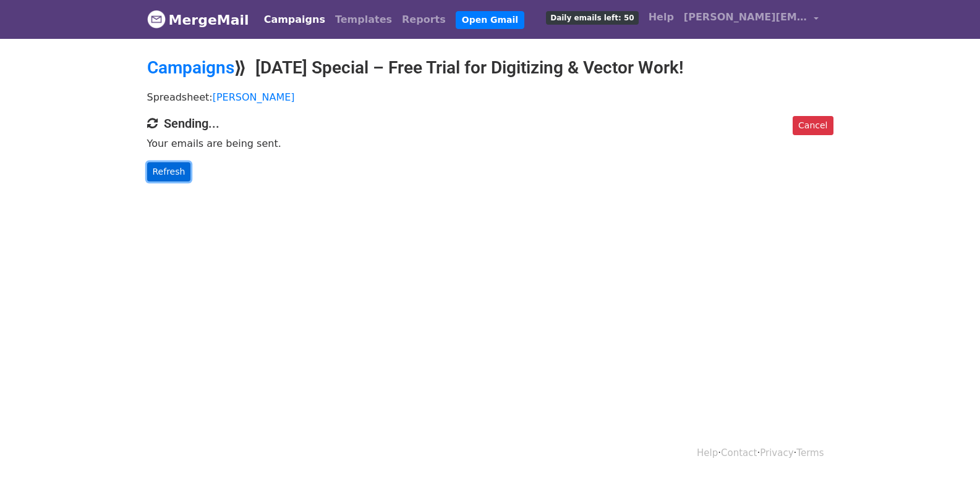 The width and height of the screenshot is (980, 477). Describe the element at coordinates (591, 18) in the screenshot. I see `span: Daily emails left: 50` at that location.